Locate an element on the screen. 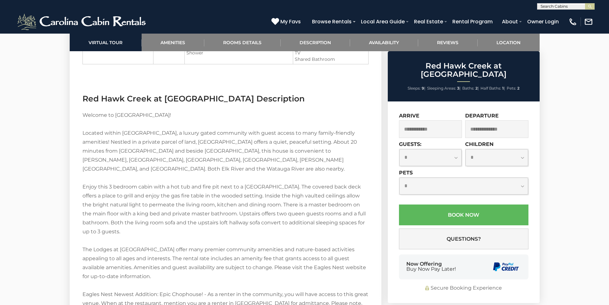  a: Availability is located at coordinates (384, 42).